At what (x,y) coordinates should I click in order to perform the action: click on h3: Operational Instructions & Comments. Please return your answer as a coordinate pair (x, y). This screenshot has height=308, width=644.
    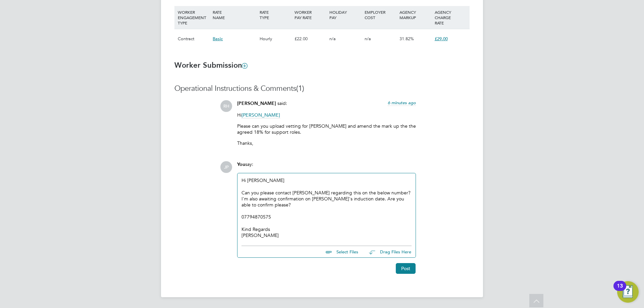
    Looking at the image, I should click on (322, 89).